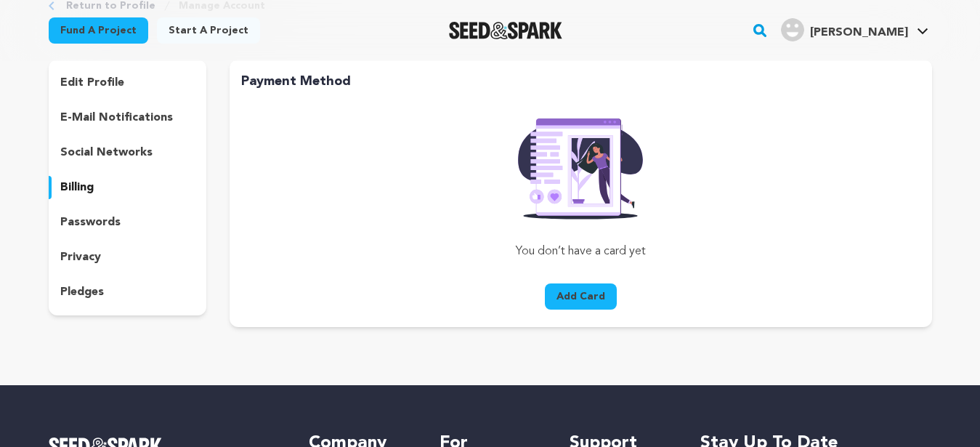 This screenshot has width=980, height=447. What do you see at coordinates (81, 258) in the screenshot?
I see `p: privacy` at bounding box center [81, 258].